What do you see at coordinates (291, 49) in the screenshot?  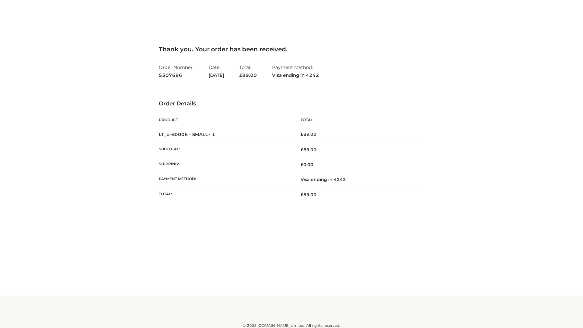 I see `h3: Thank you. Your order has been received.` at bounding box center [291, 49].